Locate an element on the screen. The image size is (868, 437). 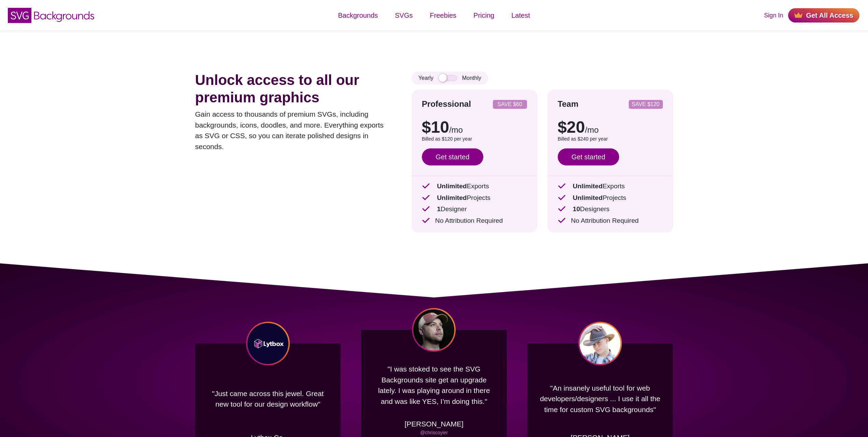
img: Jarod Peachey headshot is located at coordinates (600, 344).